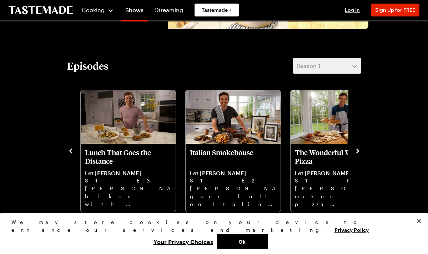  I want to click on span: Tastemade +, so click(217, 10).